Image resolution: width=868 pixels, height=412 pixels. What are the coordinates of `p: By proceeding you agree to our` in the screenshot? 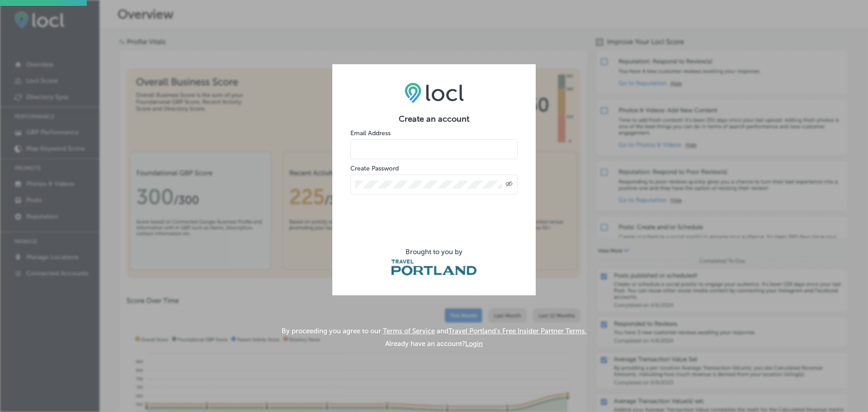 It's located at (434, 331).